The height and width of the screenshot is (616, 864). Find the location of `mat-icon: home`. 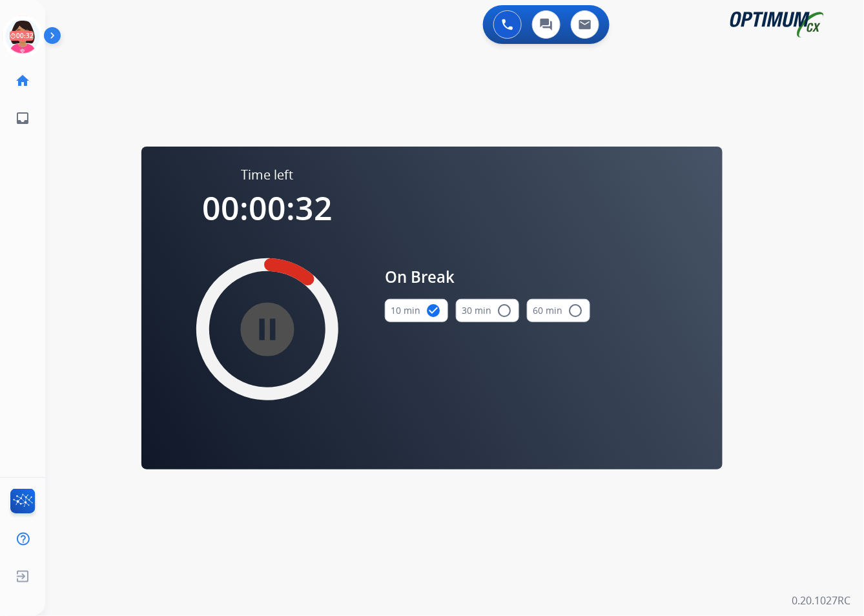

mat-icon: home is located at coordinates (23, 81).